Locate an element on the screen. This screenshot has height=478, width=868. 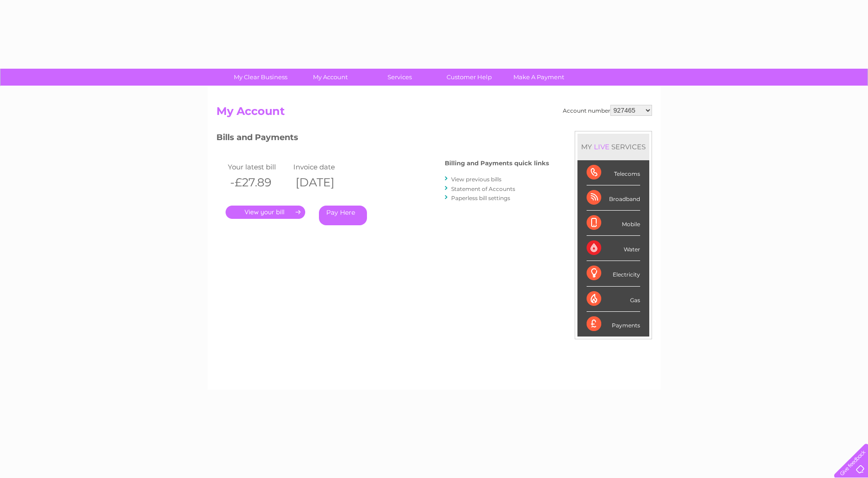
div: Broadband is located at coordinates (613, 198).